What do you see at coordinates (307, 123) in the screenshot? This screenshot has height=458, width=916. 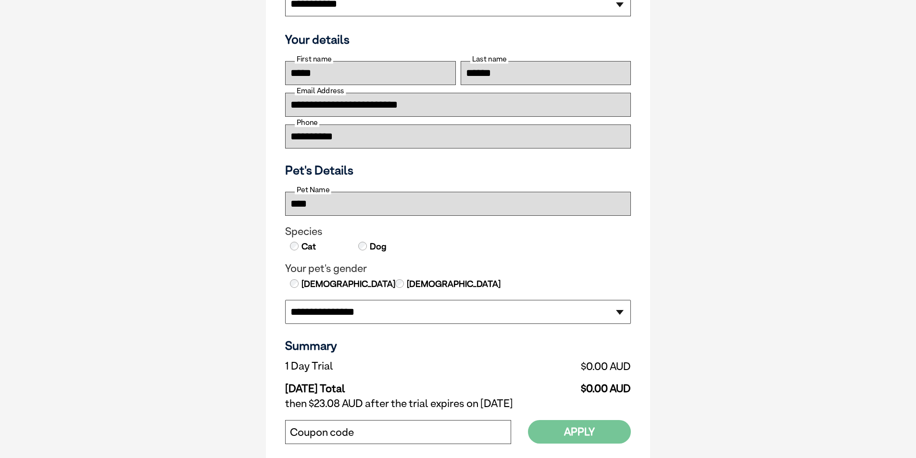 I see `label: Phone` at bounding box center [307, 123].